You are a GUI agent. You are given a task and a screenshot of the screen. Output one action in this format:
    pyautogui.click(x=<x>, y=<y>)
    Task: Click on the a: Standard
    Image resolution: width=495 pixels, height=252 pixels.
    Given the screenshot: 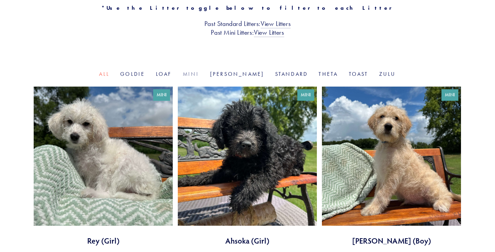 What is the action you would take?
    pyautogui.click(x=292, y=74)
    